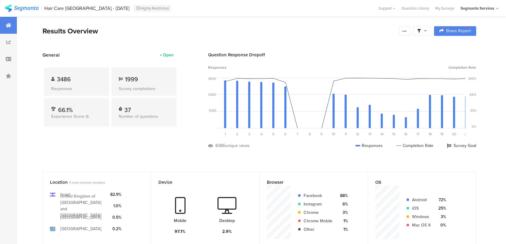 This screenshot has width=506, height=244. Describe the element at coordinates (180, 231) in the screenshot. I see `div: 97.1%` at that location.